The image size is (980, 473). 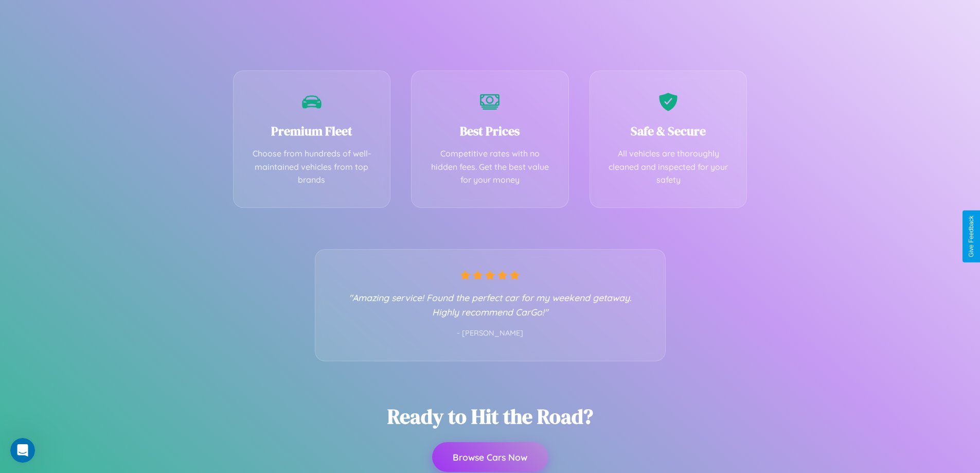 I want to click on p: All vehicles are thoroughly cleaned and inspected for your safety, so click(x=668, y=167).